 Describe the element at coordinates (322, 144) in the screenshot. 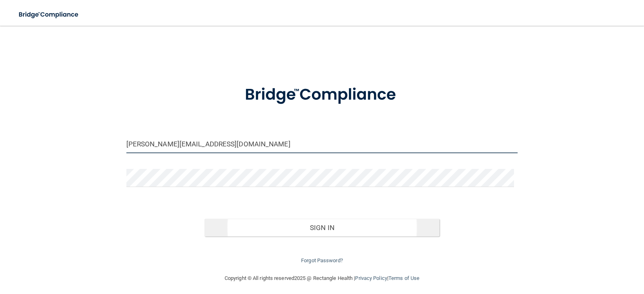

I see `input: Email` at that location.